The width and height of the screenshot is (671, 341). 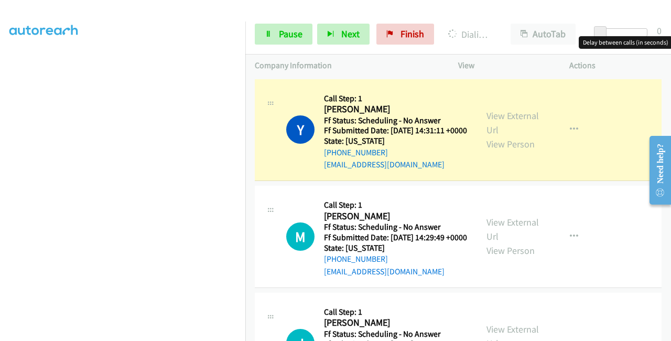 I want to click on a: Finish, so click(x=406, y=34).